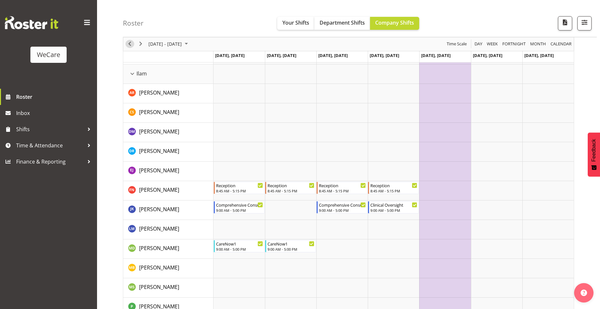  What do you see at coordinates (514, 44) in the screenshot?
I see `button: Fortnight` at bounding box center [514, 44].